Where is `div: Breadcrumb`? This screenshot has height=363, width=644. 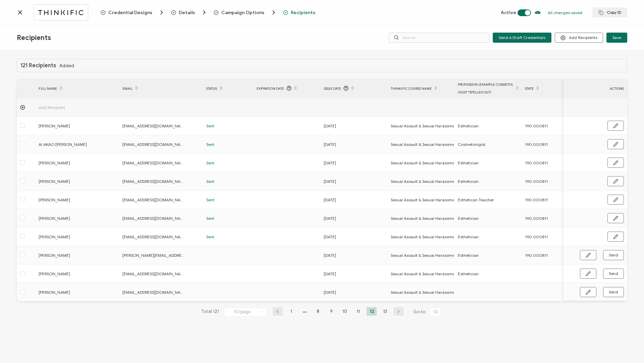 div: Breadcrumb is located at coordinates (232, 13).